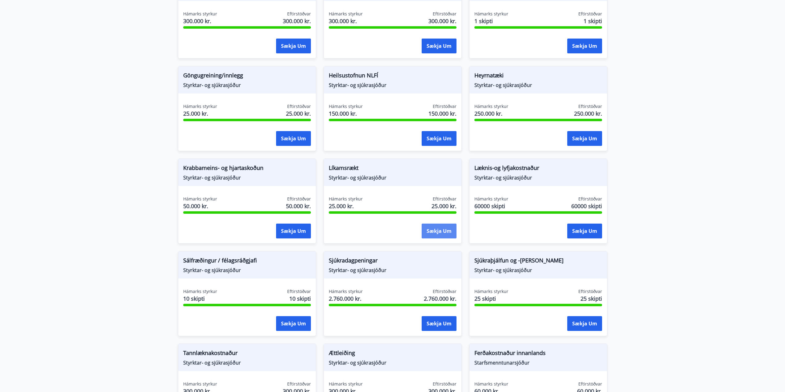 The width and height of the screenshot is (785, 392). I want to click on span: Læknis-og lyfjakostnaður, so click(538, 169).